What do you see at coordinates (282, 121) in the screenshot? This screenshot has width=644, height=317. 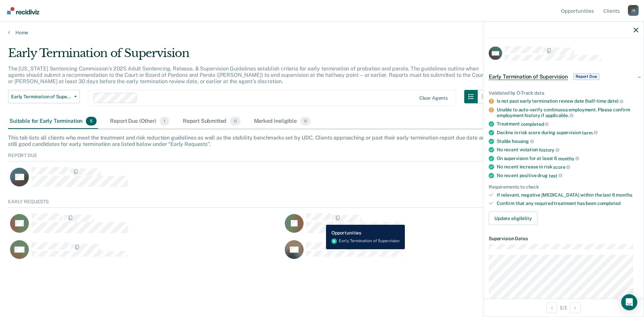 I see `div: Marked Ineligible` at bounding box center [282, 121].